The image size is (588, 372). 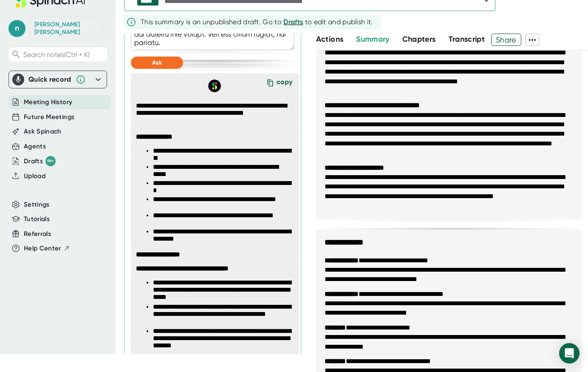 What do you see at coordinates (157, 63) in the screenshot?
I see `button: Ask` at bounding box center [157, 63].